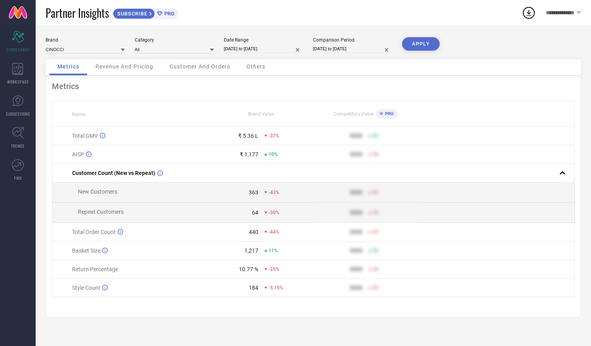 The height and width of the screenshot is (346, 591). What do you see at coordinates (353, 114) in the screenshot?
I see `span: Competitors Value` at bounding box center [353, 114].